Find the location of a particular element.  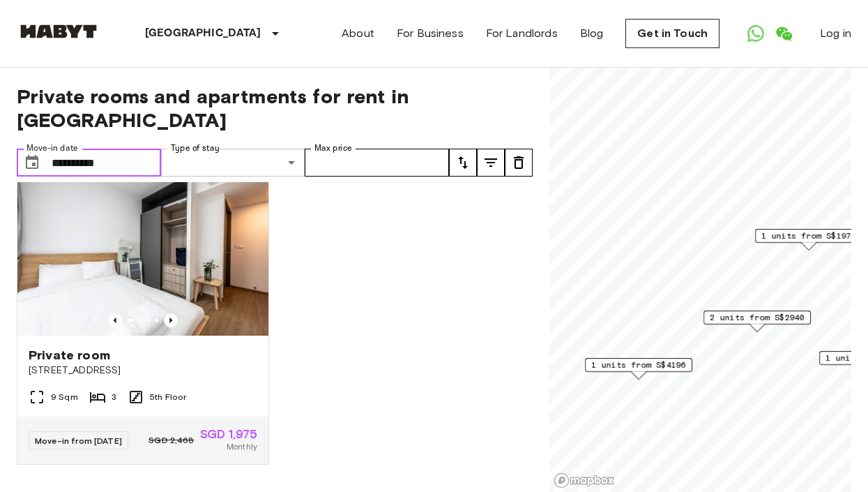

button: Choose date, selected date is 23 Sep 2025 is located at coordinates (32, 163).